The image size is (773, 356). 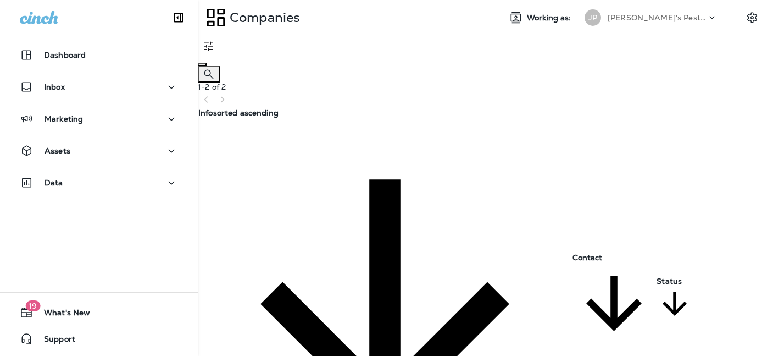 I want to click on p: Inbox, so click(x=54, y=87).